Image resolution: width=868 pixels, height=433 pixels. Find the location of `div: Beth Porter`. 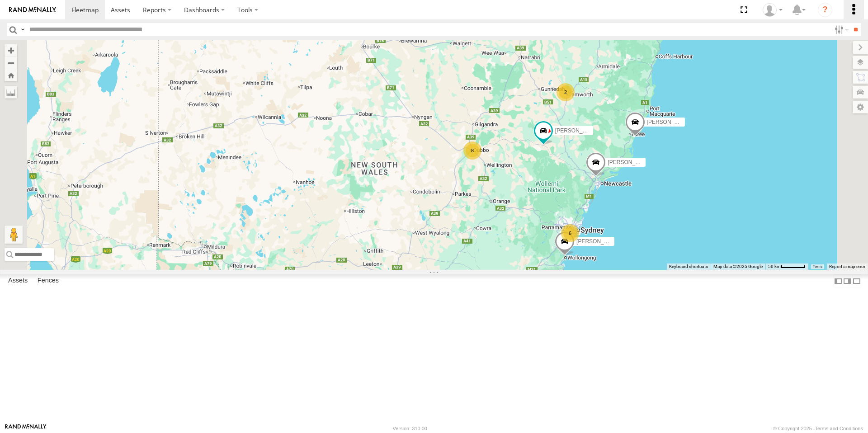

div: Beth Porter is located at coordinates (773, 10).